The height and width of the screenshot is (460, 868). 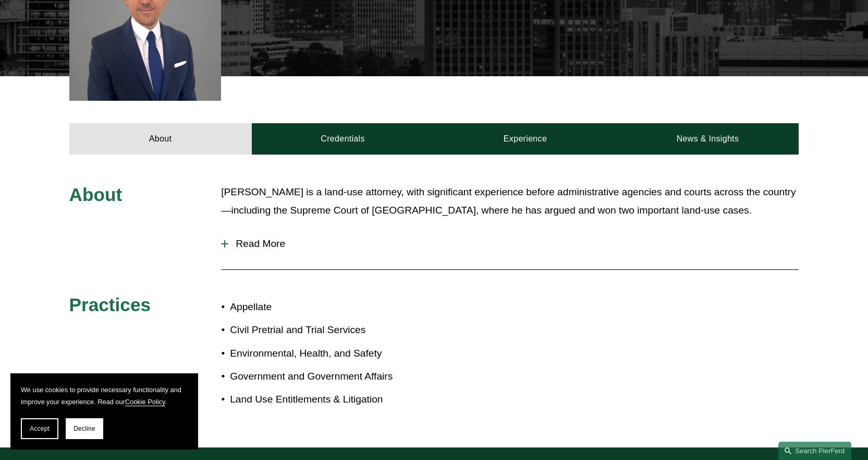 I want to click on p: Appellate, so click(x=332, y=307).